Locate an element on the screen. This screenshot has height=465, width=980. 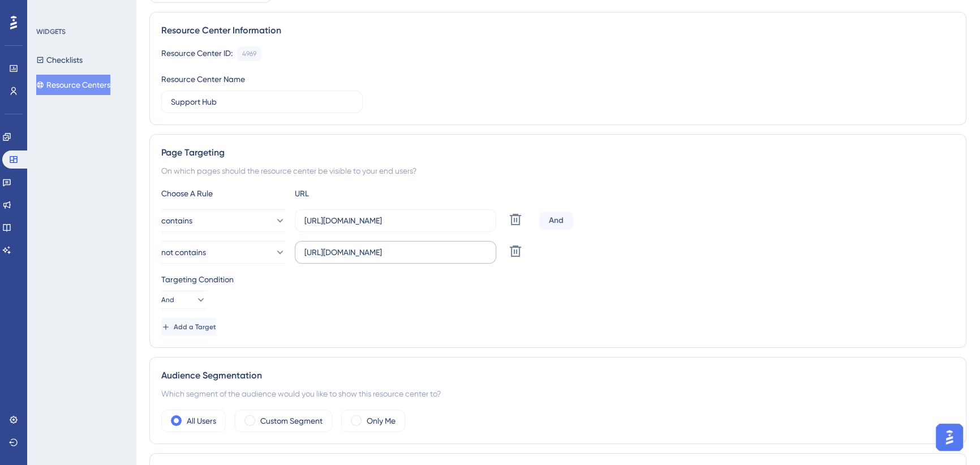
div: URL is located at coordinates (357, 194).